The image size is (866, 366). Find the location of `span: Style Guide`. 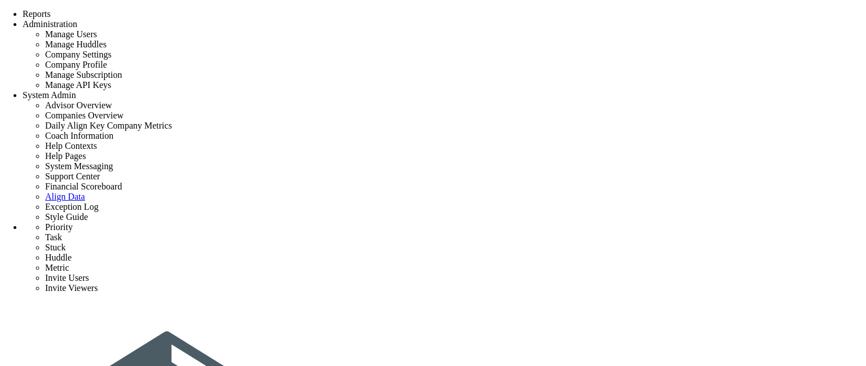

span: Style Guide is located at coordinates (67, 216).